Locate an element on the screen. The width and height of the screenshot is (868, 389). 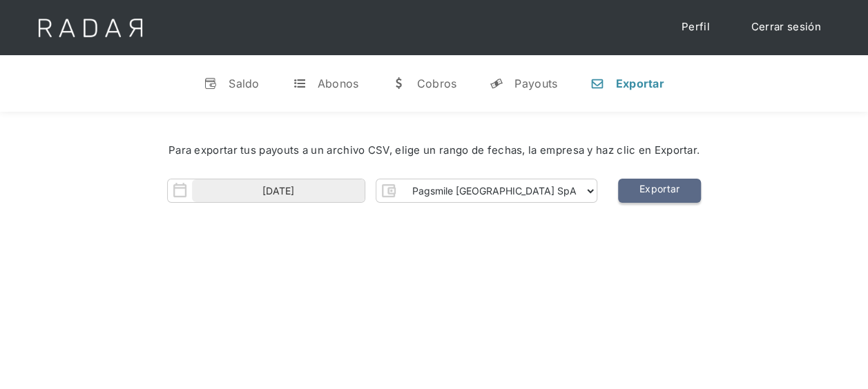
a: Perfil is located at coordinates (696, 27).